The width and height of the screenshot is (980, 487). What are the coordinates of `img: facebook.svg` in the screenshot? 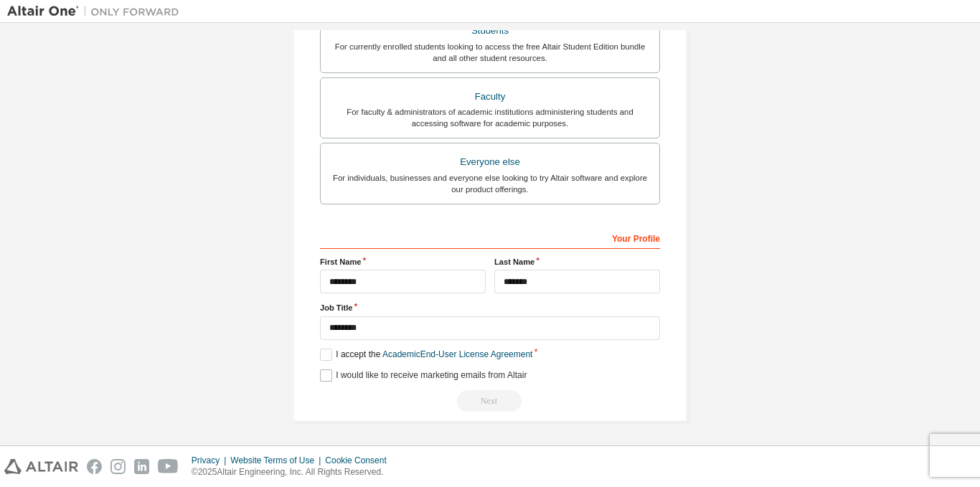 It's located at (94, 466).